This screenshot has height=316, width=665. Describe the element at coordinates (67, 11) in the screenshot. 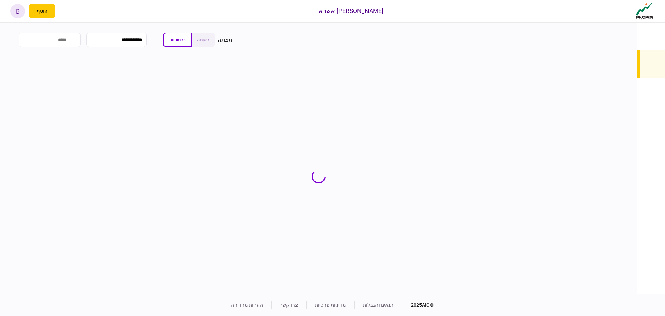

I see `button: פתח רשימת התראות` at that location.